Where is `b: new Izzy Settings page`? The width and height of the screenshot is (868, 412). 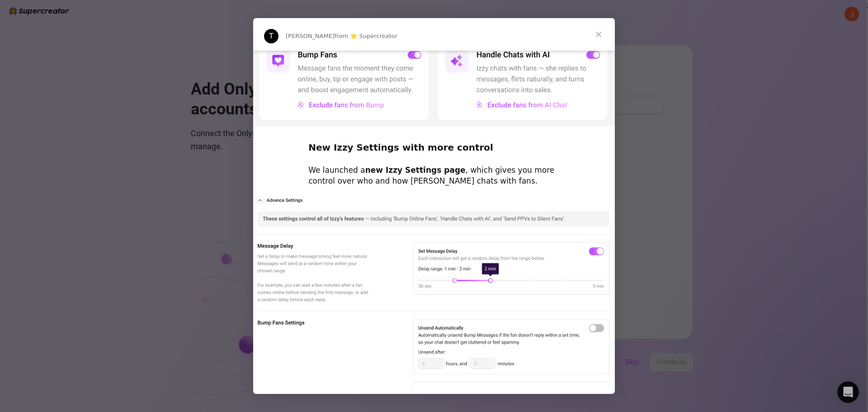 b: new Izzy Settings page is located at coordinates (415, 170).